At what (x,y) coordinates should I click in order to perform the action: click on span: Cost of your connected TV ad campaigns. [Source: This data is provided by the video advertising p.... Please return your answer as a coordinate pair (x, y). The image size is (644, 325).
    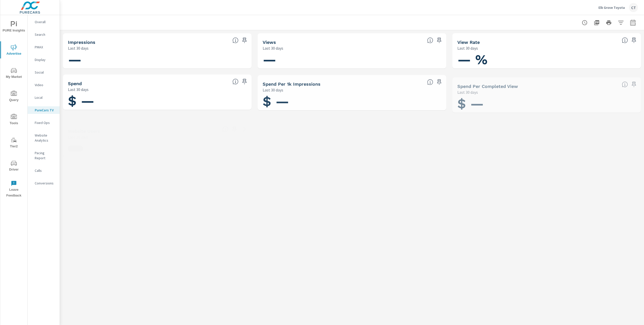
    Looking at the image, I should click on (235, 81).